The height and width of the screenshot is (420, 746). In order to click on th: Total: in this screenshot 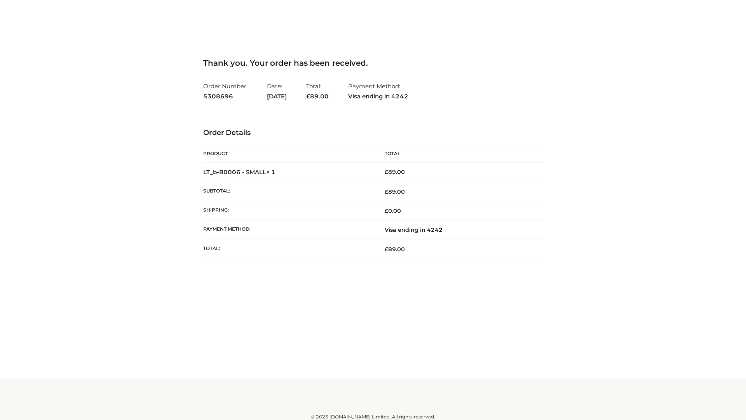, I will do `click(288, 249)`.